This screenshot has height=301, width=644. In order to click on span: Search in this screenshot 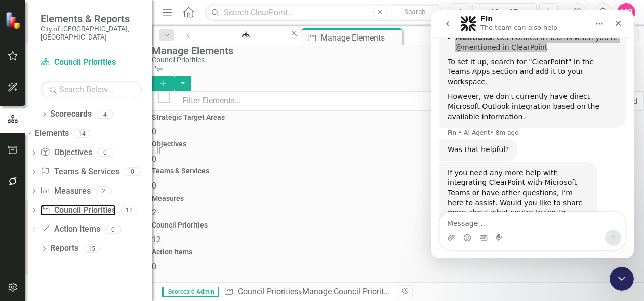, I will do `click(415, 12)`.